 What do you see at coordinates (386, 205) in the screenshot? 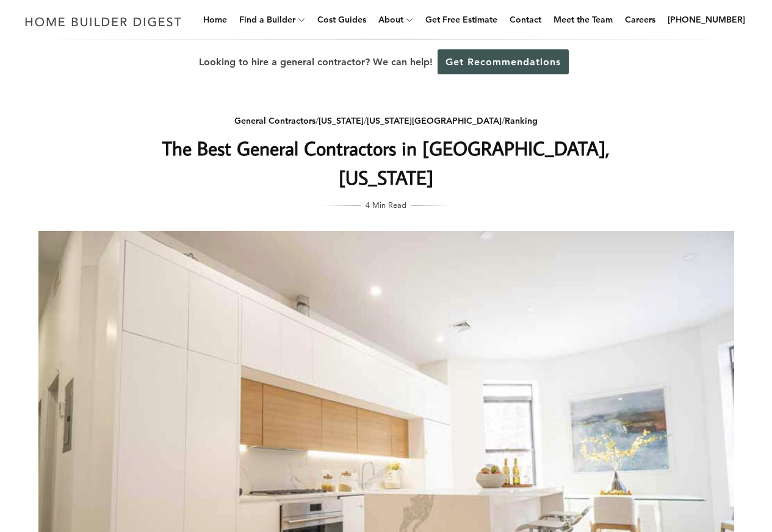
I see `span: 4 Min Read` at bounding box center [386, 205].